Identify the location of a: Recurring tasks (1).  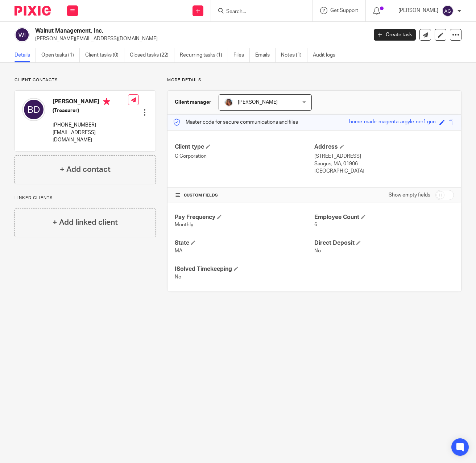
(204, 55).